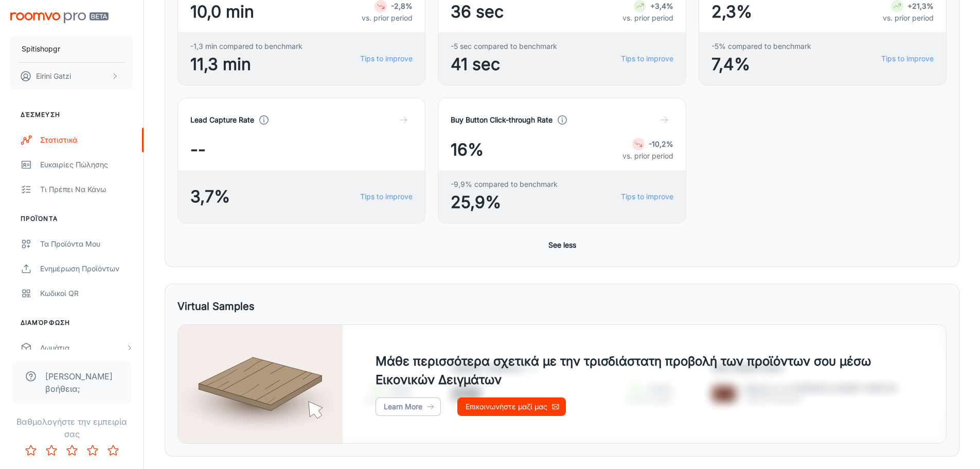  I want to click on button: Rate 1 star, so click(31, 451).